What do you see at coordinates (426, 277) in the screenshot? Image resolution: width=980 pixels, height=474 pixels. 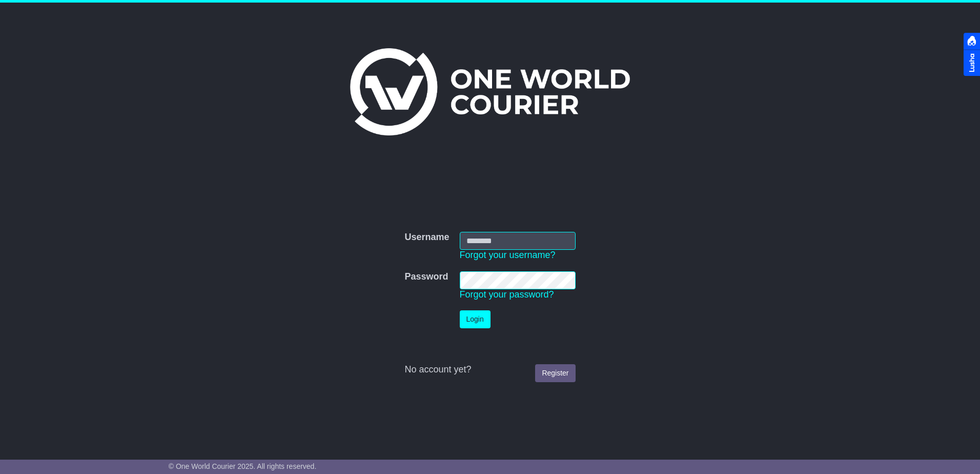 I see `label: Password` at bounding box center [426, 277].